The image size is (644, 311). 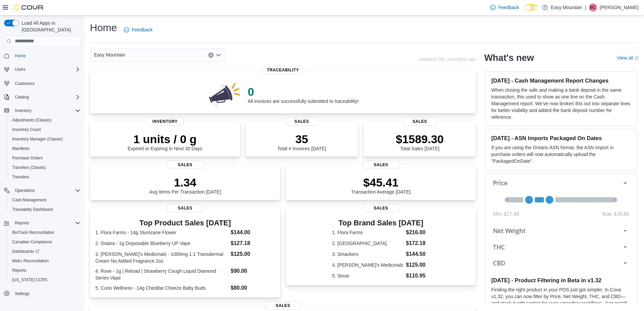 I want to click on span: BioTrack Reconciliation, so click(x=45, y=232).